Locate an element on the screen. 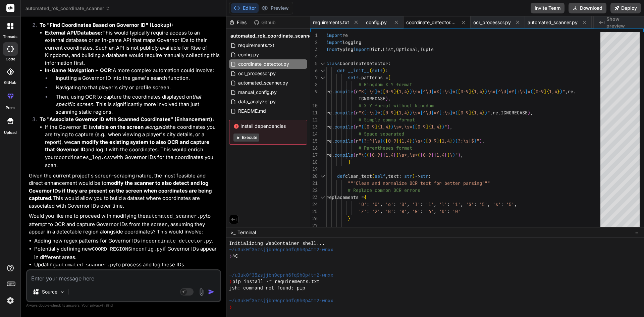 The image size is (644, 317). strong: External API/Database: is located at coordinates (73, 33).